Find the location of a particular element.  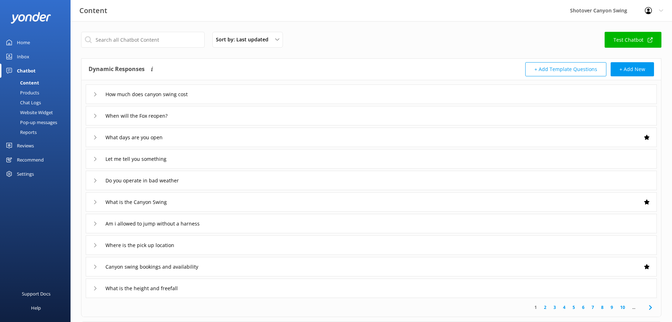

div: Reviews is located at coordinates (25, 145).